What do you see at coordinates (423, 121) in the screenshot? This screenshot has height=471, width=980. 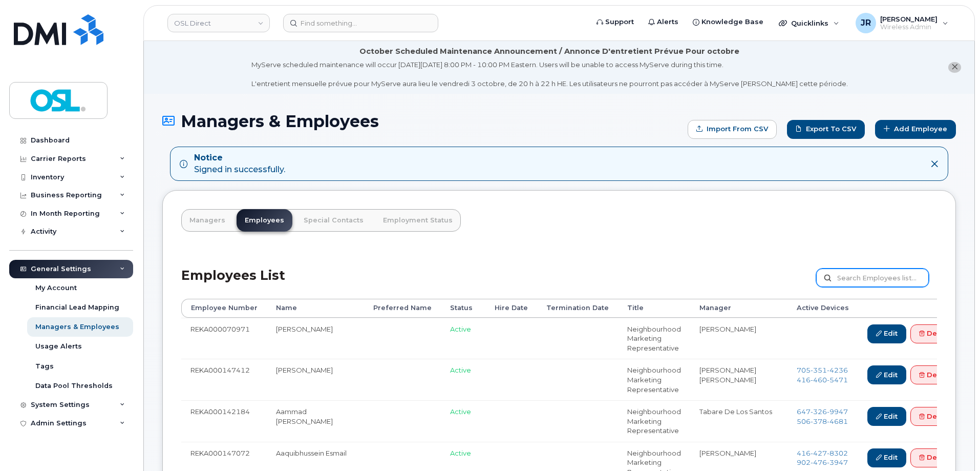 I see `h1: Managers & Employees` at bounding box center [423, 121].